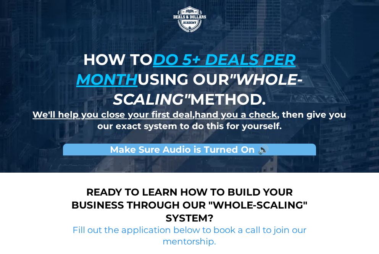 This screenshot has height=254, width=379. I want to click on strong: Make Sure Audio is Turned On 🔊, so click(190, 149).